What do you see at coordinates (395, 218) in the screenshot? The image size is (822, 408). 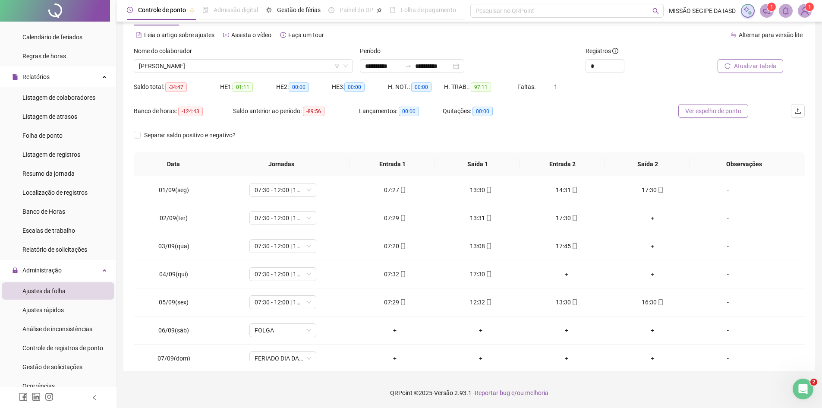 I see `div: 07:29` at bounding box center [395, 218].